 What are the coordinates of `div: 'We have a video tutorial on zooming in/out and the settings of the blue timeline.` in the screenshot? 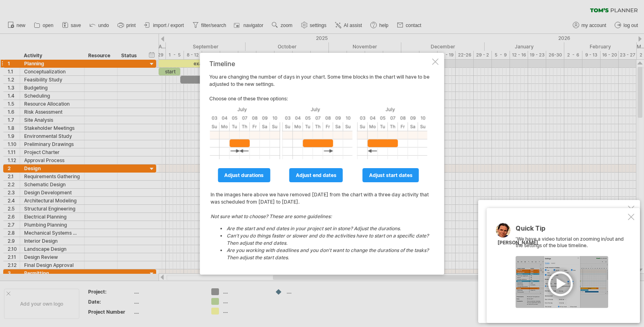 It's located at (570, 266).